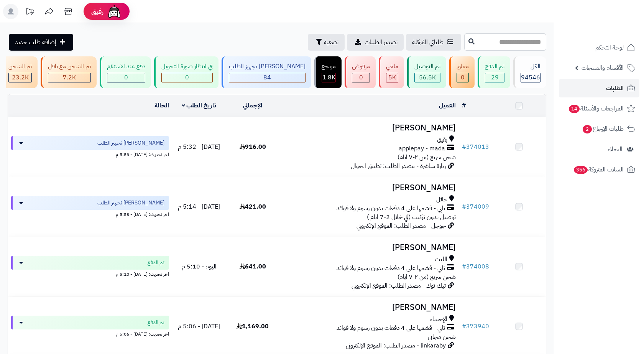 The image size is (644, 354). What do you see at coordinates (581, 170) in the screenshot?
I see `span: 356` at bounding box center [581, 170].